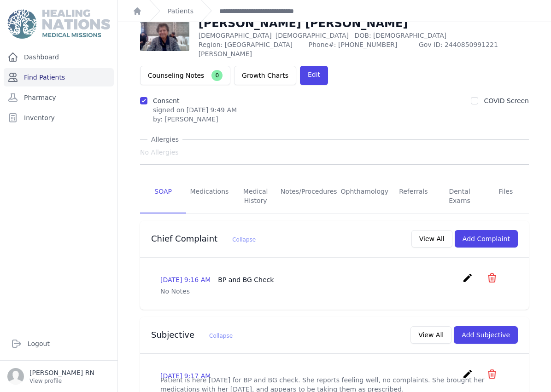 The width and height of the screenshot is (551, 392). I want to click on a: Medical History, so click(256, 197).